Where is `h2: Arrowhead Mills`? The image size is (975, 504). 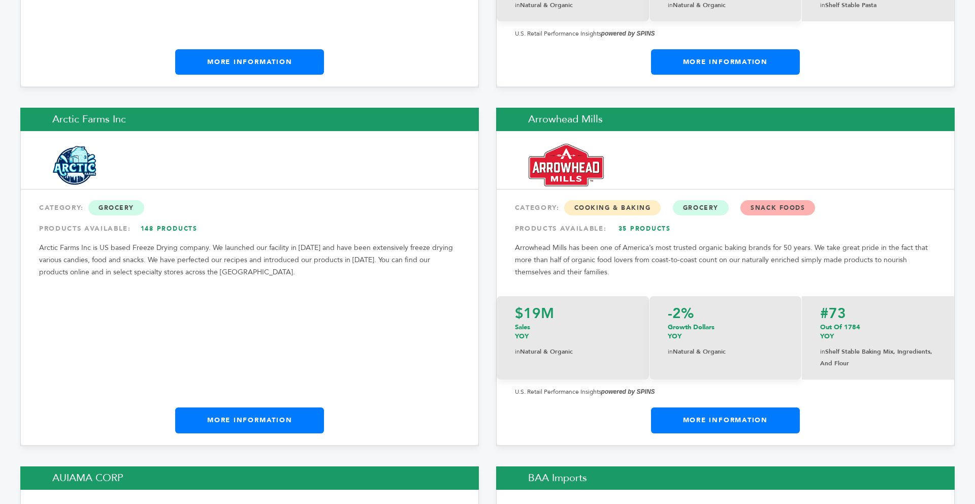 h2: Arrowhead Mills is located at coordinates (725, 119).